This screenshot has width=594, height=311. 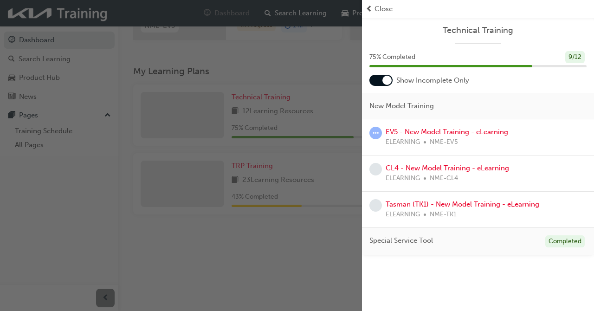 I want to click on span: Technical Training, so click(x=478, y=30).